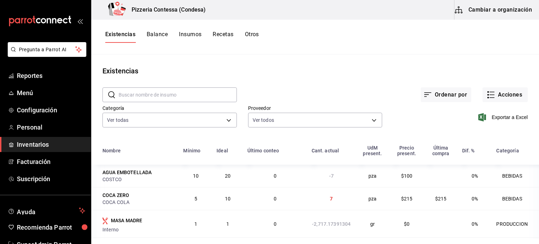  Describe the element at coordinates (80, 21) in the screenshot. I see `button: open_drawer_menu` at that location.